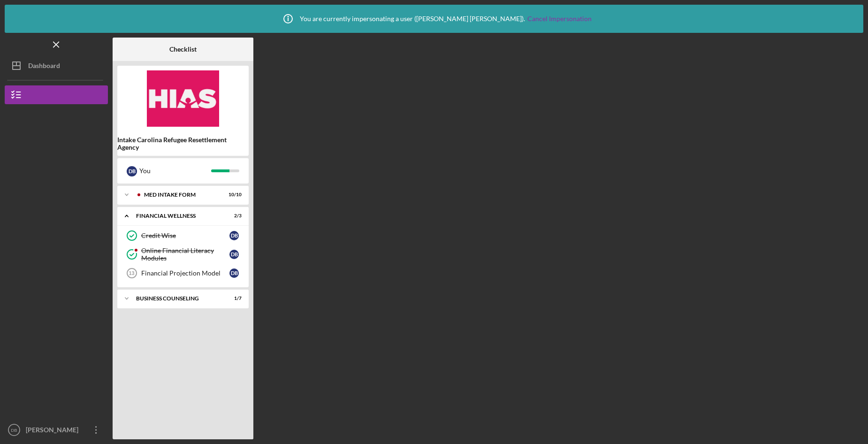  Describe the element at coordinates (177, 299) in the screenshot. I see `div: Business Counseling` at that location.